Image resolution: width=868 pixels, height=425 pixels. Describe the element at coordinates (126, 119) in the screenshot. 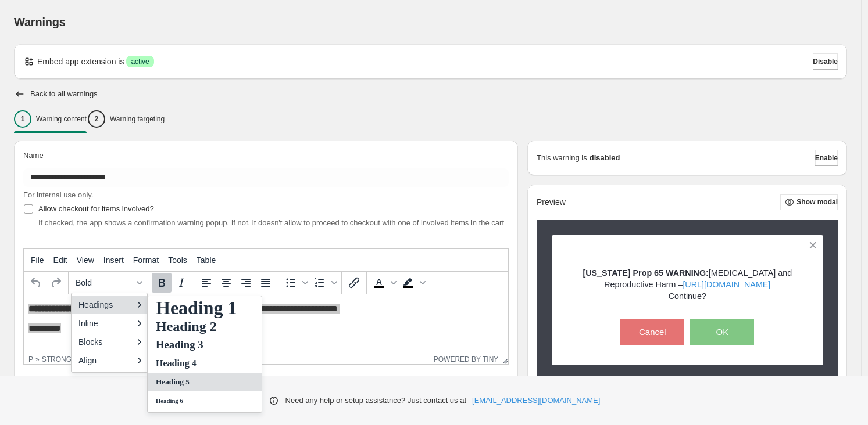

I see `button: 2Warning targeting` at that location.